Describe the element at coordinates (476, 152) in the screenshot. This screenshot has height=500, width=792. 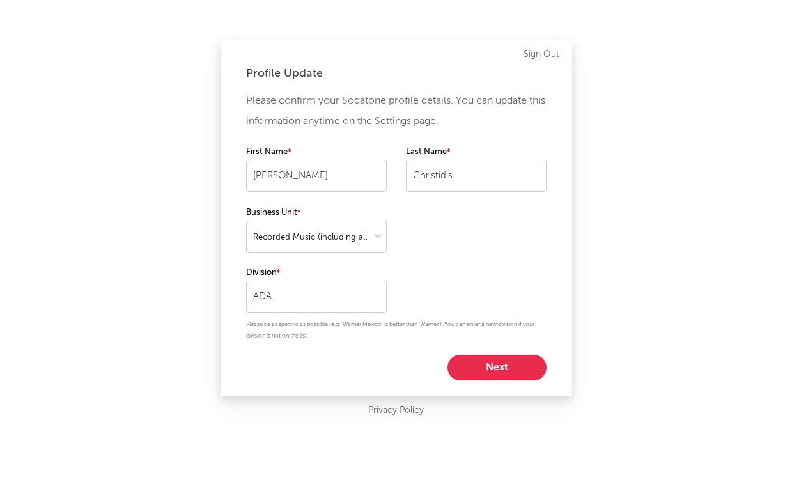
I see `label: Last Name` at that location.